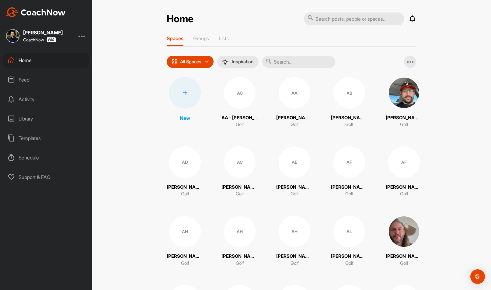  What do you see at coordinates (225, 62) in the screenshot?
I see `img: menuIcon` at bounding box center [225, 62].